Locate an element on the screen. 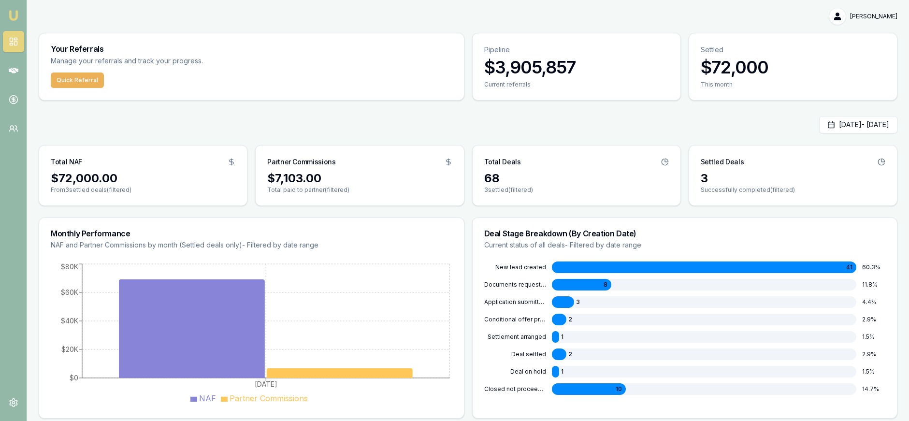 Image resolution: width=909 pixels, height=421 pixels. h3: Deal Stage Breakdown (By Creation Date) is located at coordinates (685, 233).